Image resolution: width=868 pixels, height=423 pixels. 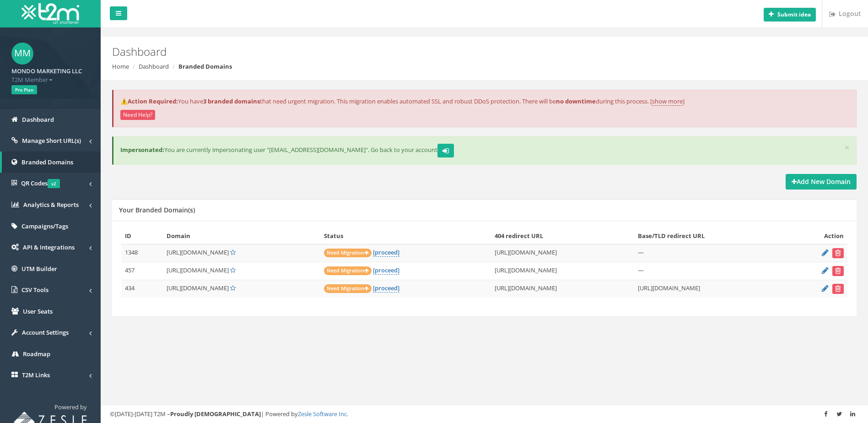 What do you see at coordinates (53, 184) in the screenshot?
I see `span: v2` at bounding box center [53, 184].